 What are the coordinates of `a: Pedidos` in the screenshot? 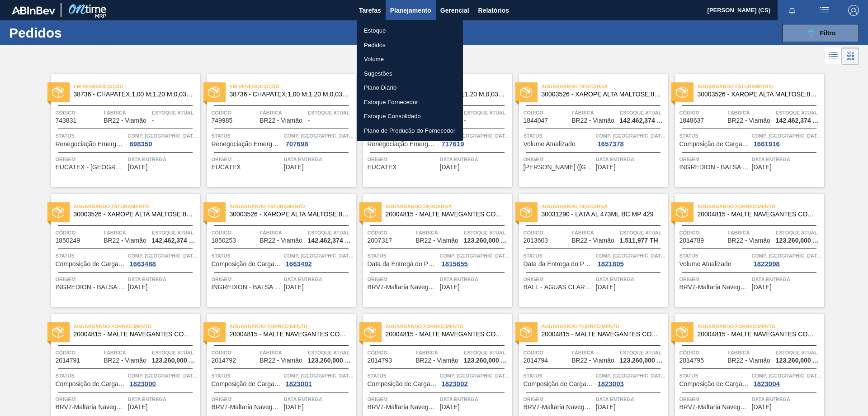 It's located at (410, 45).